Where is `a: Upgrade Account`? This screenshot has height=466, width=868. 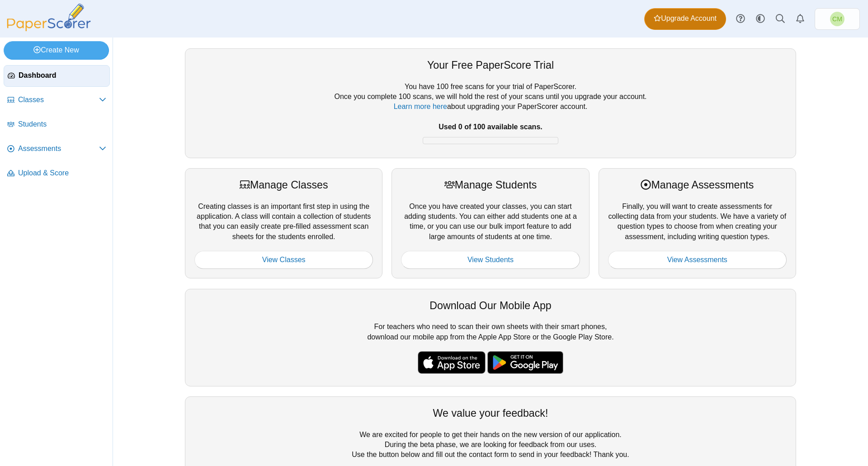 a: Upgrade Account is located at coordinates (685, 19).